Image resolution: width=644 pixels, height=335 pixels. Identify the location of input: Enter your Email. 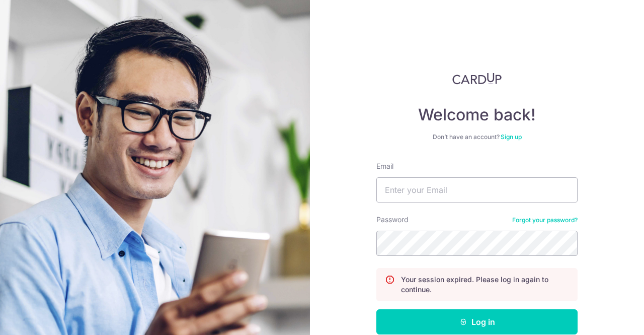
(477, 190).